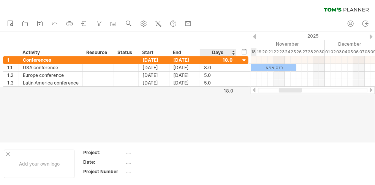  Describe the element at coordinates (316, 52) in the screenshot. I see `div: Saturday, 29 November 2025` at that location.